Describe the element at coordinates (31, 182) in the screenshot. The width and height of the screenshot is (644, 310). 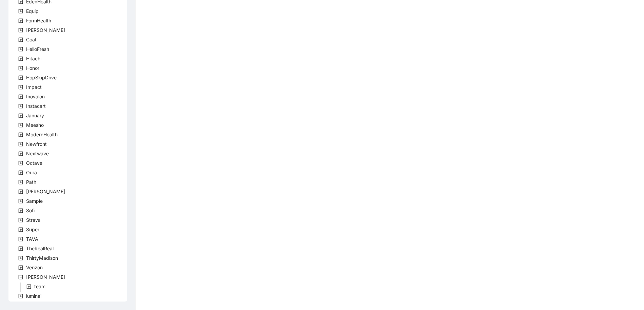
I see `span: Path` at that location.